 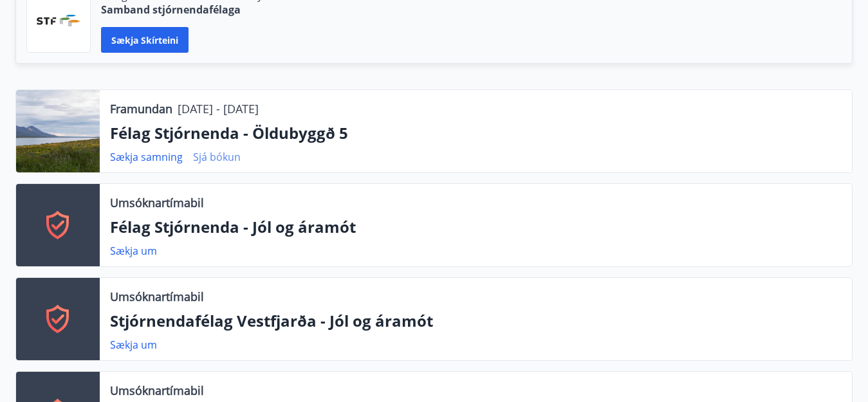 What do you see at coordinates (476, 134) in the screenshot?
I see `p: Félag Stjórnenda - Öldubyggð 5` at bounding box center [476, 134].